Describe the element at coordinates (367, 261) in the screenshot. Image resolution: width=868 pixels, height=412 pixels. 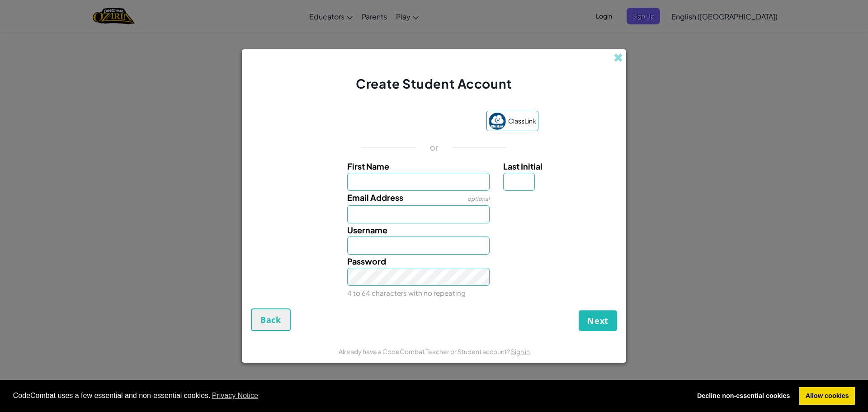
I see `span: Password` at that location.